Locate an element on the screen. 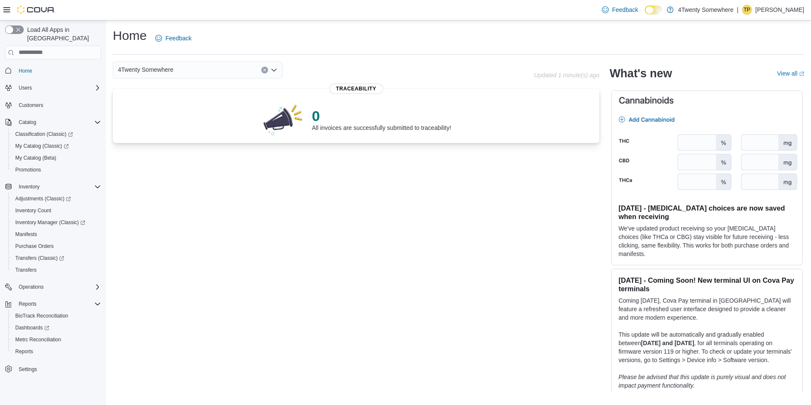  span: Adjustments (Classic) is located at coordinates (43, 198).